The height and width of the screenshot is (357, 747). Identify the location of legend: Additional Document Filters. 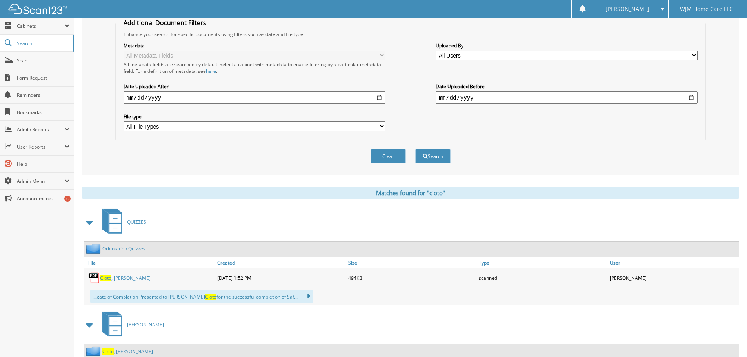
(165, 23).